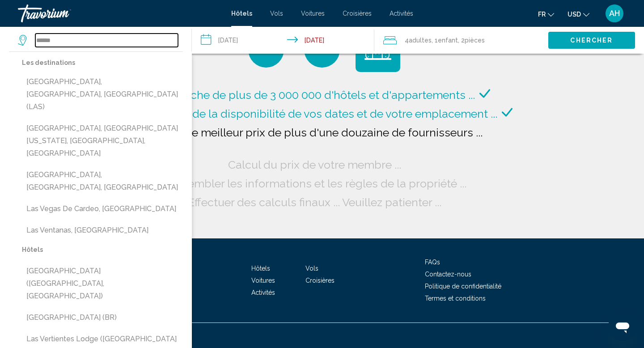 The width and height of the screenshot is (644, 348). I want to click on p: Hôtels, so click(102, 249).